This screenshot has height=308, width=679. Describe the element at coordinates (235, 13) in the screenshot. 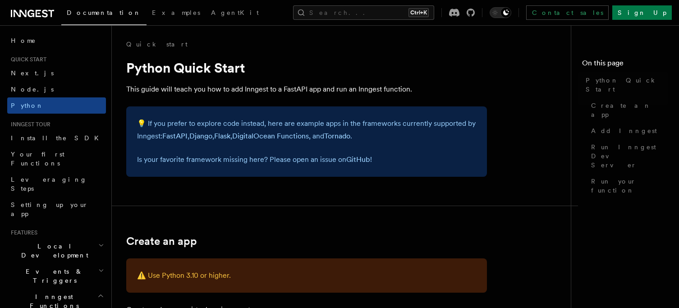

I see `span: AgentKit` at that location.